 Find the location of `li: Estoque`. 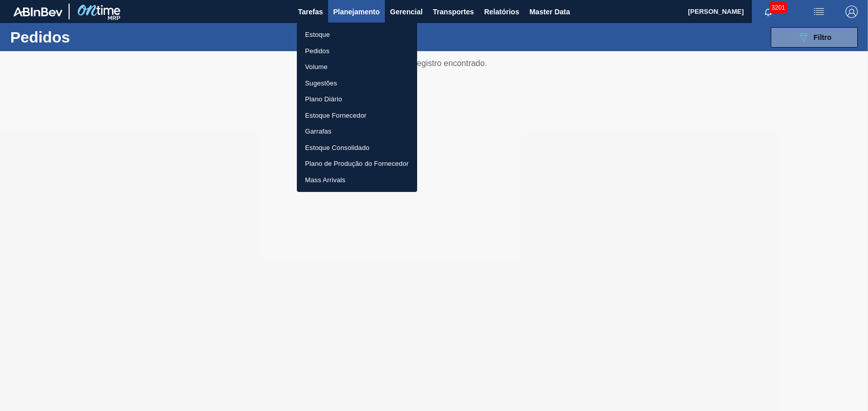

li: Estoque is located at coordinates (357, 35).